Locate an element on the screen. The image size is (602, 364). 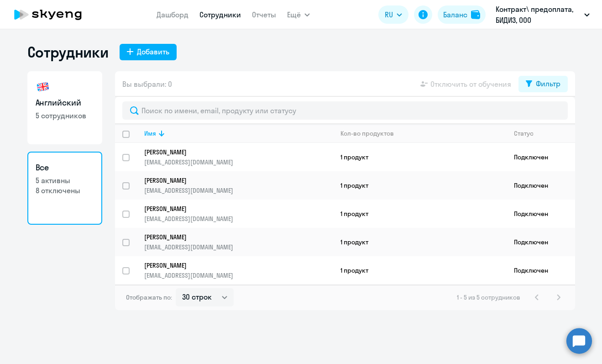
span: RU is located at coordinates (389, 15).